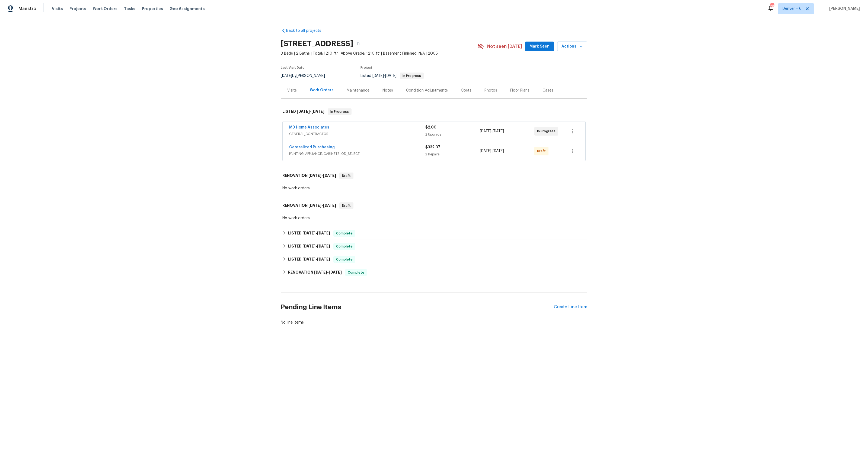  What do you see at coordinates (466, 91) in the screenshot?
I see `div: Costs` at bounding box center [466, 91].